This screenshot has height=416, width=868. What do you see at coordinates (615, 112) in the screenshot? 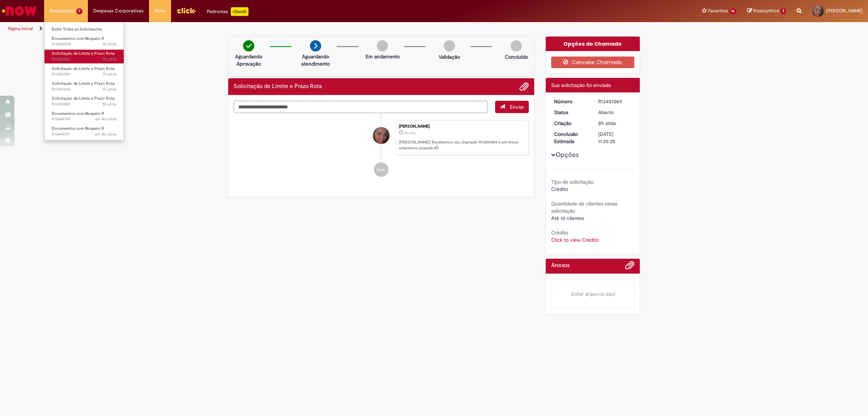
I see `div: Aberto` at bounding box center [615, 112].